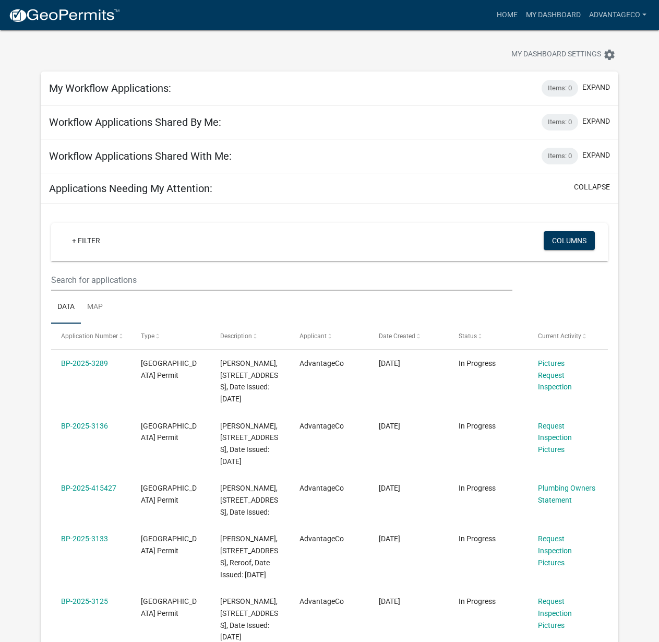 Image resolution: width=659 pixels, height=642 pixels. Describe the element at coordinates (135, 122) in the screenshot. I see `h5: Workflow Applications Shared By Me:` at that location.